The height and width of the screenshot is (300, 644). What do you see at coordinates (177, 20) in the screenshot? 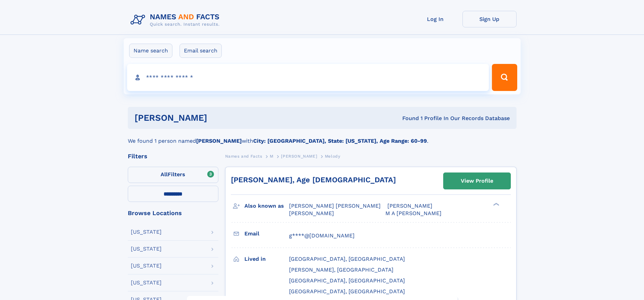
I see `img: Logo Names and Facts` at bounding box center [177, 20].